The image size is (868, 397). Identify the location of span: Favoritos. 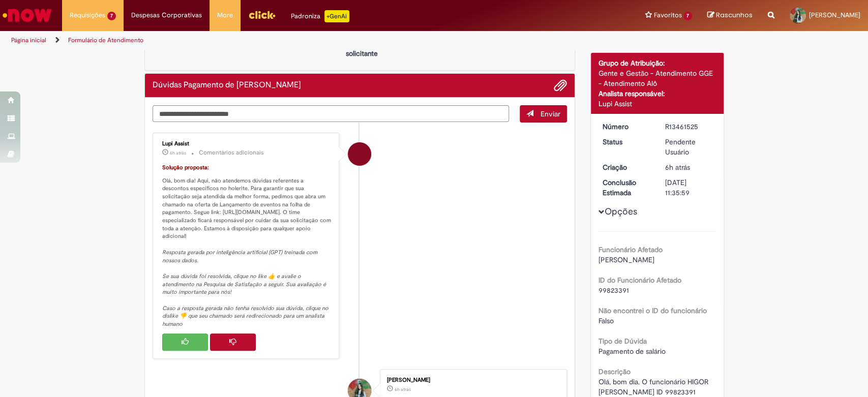
(667, 15).